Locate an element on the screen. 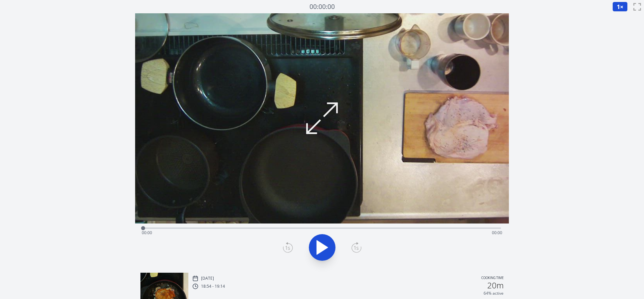 The height and width of the screenshot is (299, 644). p: Cooking time is located at coordinates (492, 278).